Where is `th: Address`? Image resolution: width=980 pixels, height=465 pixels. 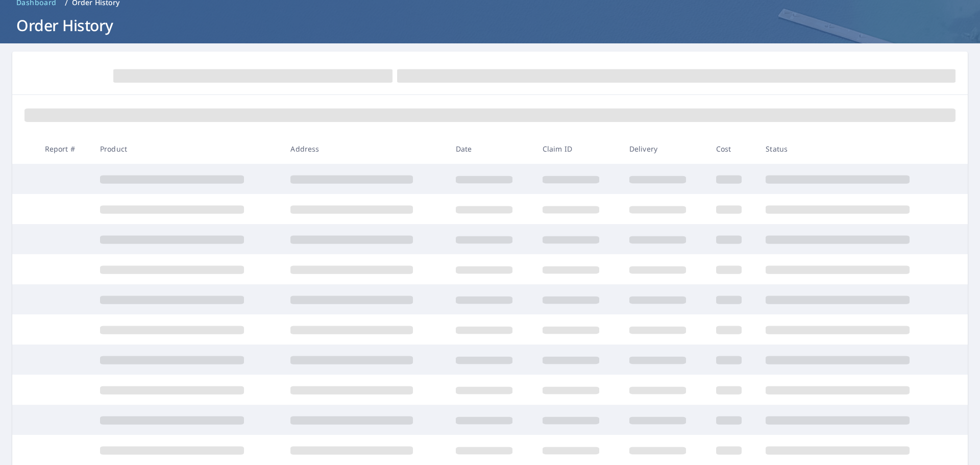
th: Address is located at coordinates (364, 149).